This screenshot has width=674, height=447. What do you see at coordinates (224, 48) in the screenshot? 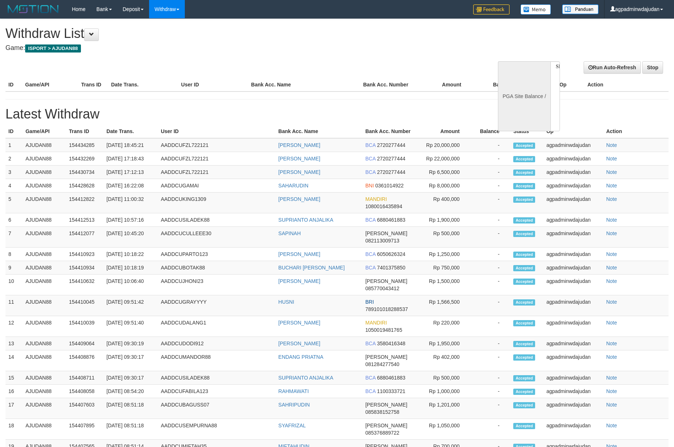
I see `h4: Game:` at bounding box center [224, 48].